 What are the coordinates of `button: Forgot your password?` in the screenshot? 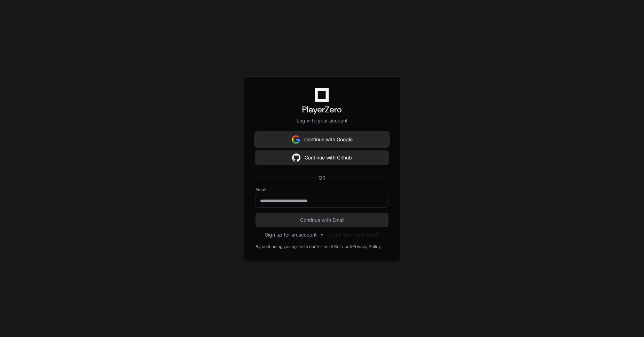 It's located at (354, 234).